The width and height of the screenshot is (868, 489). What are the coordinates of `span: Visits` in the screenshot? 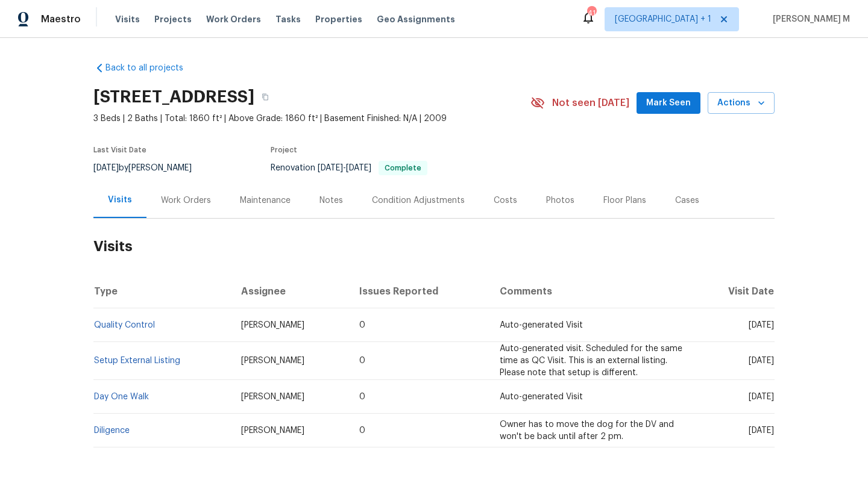 It's located at (127, 19).